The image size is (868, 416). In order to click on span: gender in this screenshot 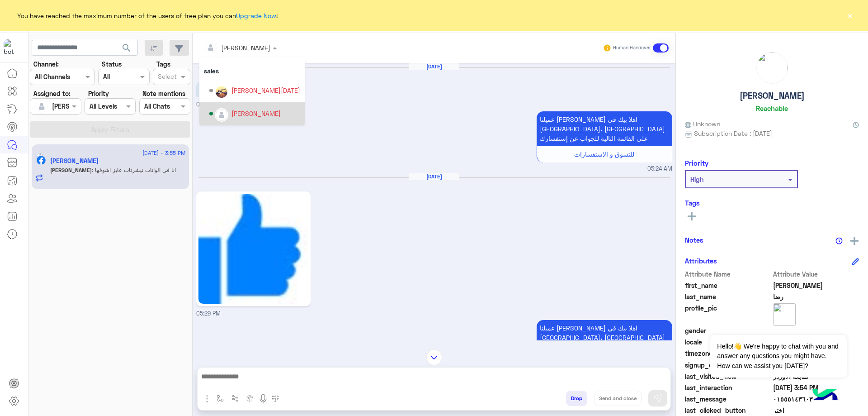, I will do `click(728, 330)`.